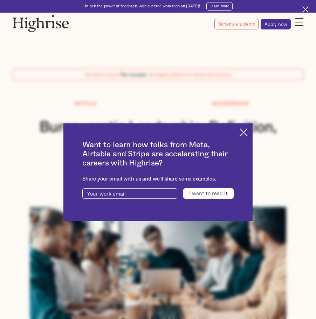 The height and width of the screenshot is (319, 316). I want to click on input: Your work email, so click(130, 193).